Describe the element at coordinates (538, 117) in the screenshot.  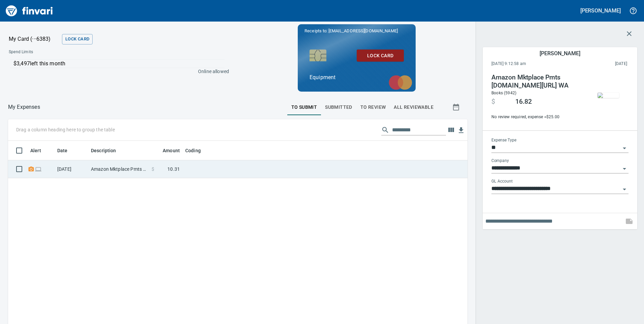
I see `span: No review required, expense < $25.00` at that location.